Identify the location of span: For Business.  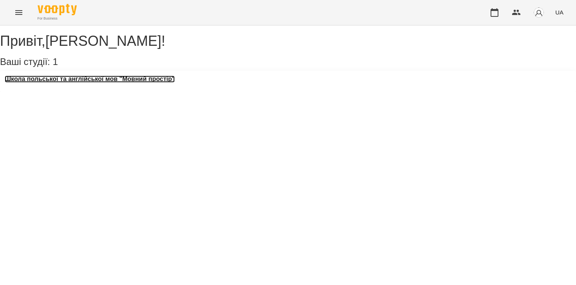
(57, 18).